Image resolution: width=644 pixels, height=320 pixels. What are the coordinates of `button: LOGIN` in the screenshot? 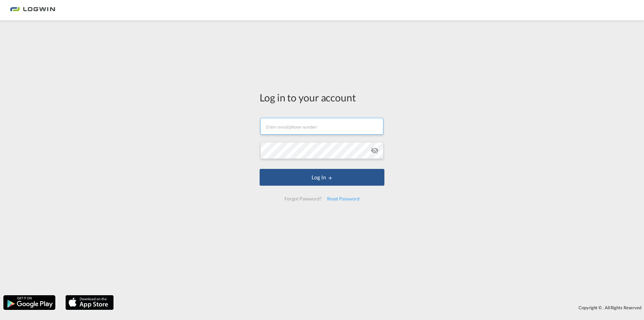 It's located at (322, 177).